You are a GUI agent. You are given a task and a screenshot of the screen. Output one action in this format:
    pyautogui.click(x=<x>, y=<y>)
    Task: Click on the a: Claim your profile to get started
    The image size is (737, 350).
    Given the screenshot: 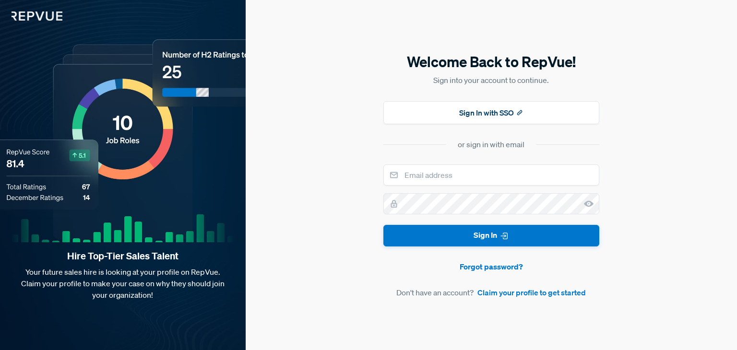 What is the action you would take?
    pyautogui.click(x=532, y=293)
    